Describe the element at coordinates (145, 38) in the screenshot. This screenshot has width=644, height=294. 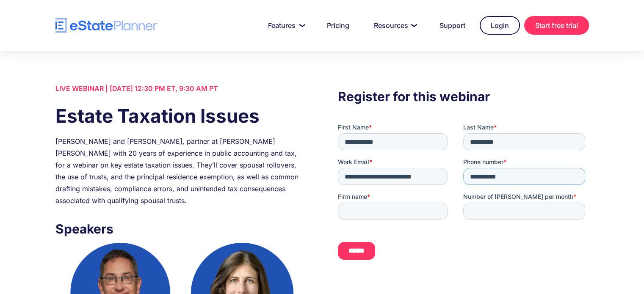
I see `span: Phone number` at that location.